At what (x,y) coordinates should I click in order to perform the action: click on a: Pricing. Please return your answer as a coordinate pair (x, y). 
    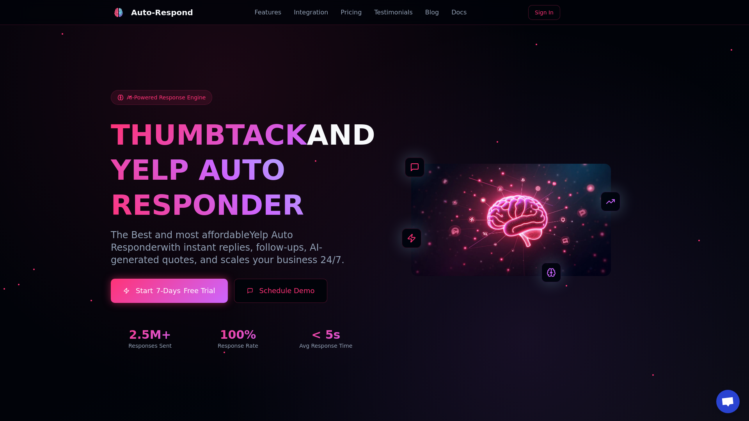
    Looking at the image, I should click on (351, 12).